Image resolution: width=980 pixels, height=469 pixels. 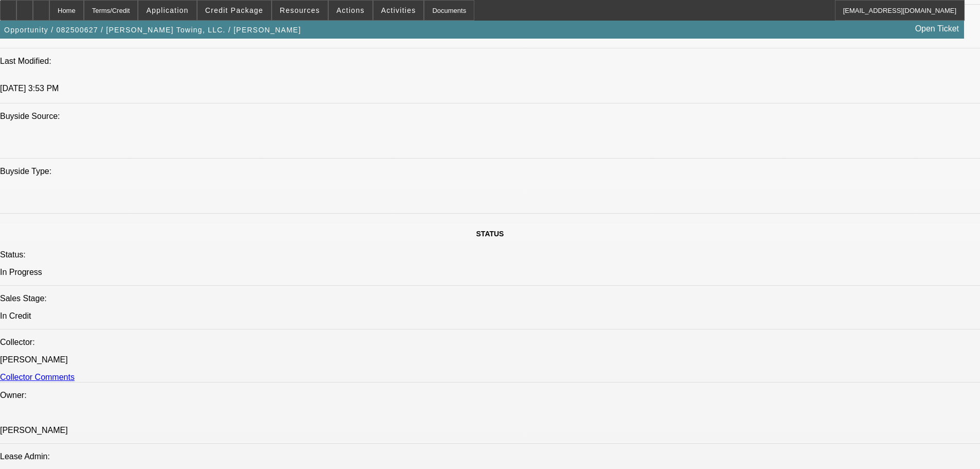 What do you see at coordinates (937, 29) in the screenshot?
I see `a: Open Ticket` at bounding box center [937, 29].